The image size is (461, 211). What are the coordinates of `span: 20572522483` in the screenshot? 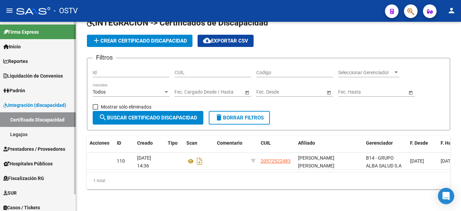 It's located at (276, 161).